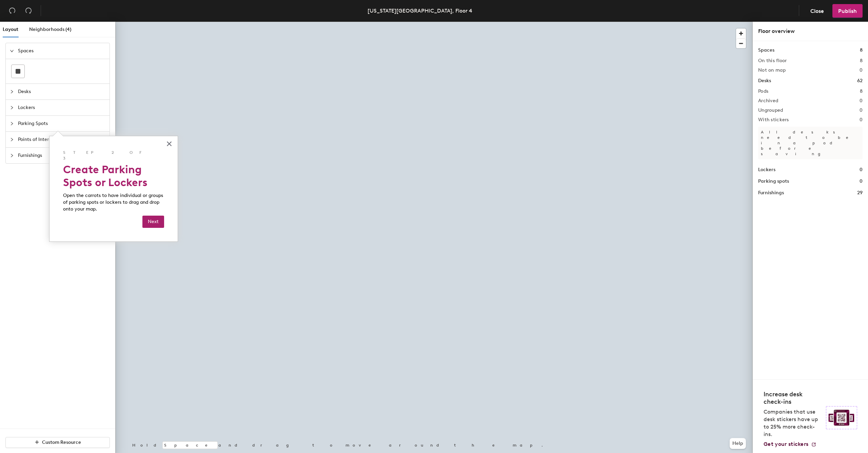 The image size is (868, 453). What do you see at coordinates (114, 202) in the screenshot?
I see `p: Open the carrots to have individual or groups of parking spots or lockers to drag and drop onto y...` at bounding box center [114, 202].